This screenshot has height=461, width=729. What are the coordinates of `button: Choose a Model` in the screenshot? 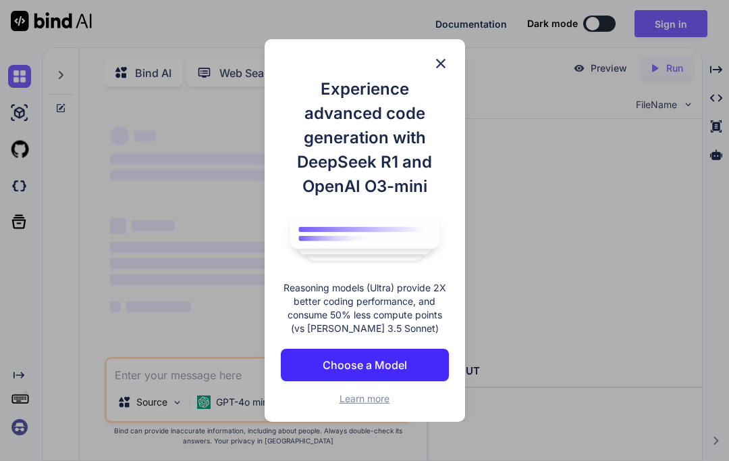 It's located at (365, 365).